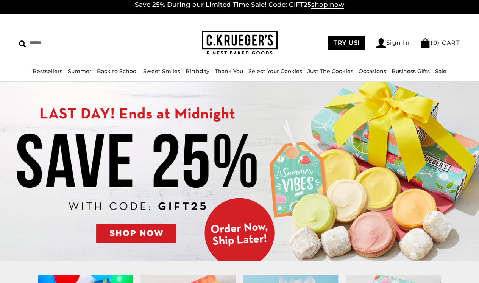  I want to click on img: Account, so click(381, 43).